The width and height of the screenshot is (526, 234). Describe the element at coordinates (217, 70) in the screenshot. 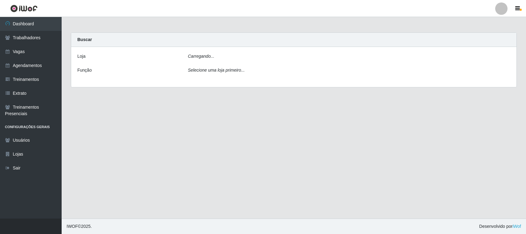

I see `i: Selecione uma loja primeiro...` at that location.